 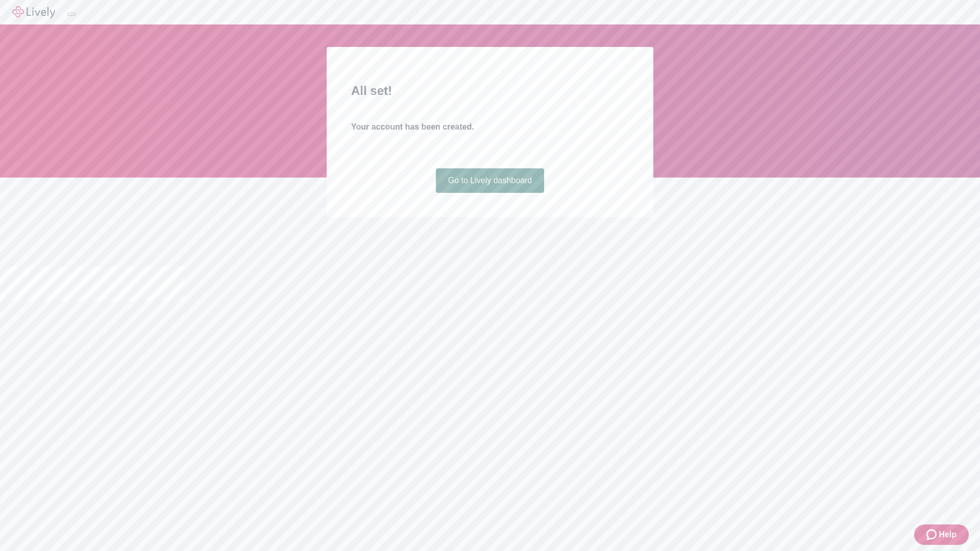 What do you see at coordinates (933, 535) in the screenshot?
I see `svg: Zendesk support icon` at bounding box center [933, 535].